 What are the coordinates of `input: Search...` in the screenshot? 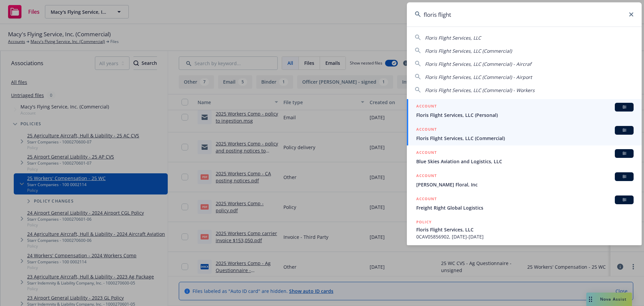 It's located at (524, 14).